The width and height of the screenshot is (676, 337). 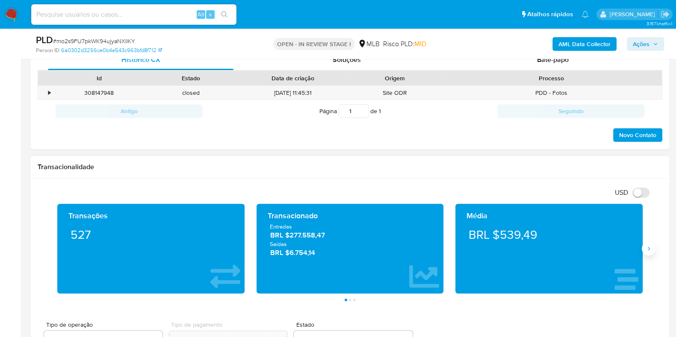 I want to click on span: s, so click(x=210, y=14).